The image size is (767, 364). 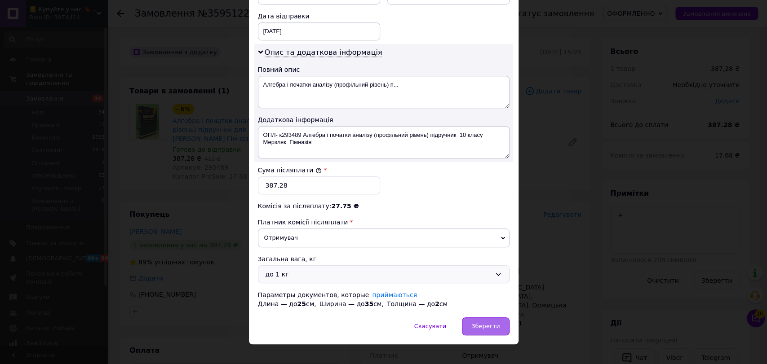 I want to click on a: приймаються, so click(x=394, y=295).